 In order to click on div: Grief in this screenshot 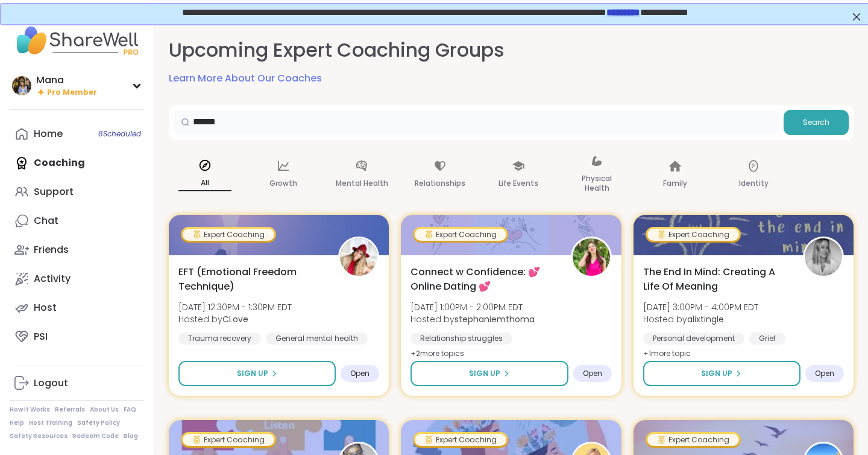, I will do `click(767, 339)`.